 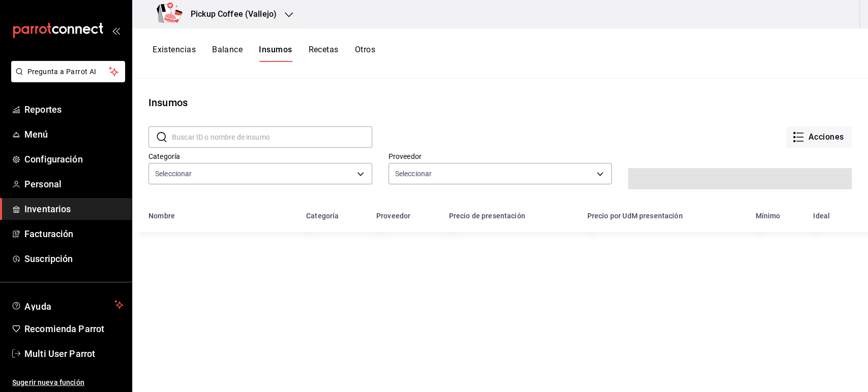 I want to click on span: Configuración, so click(x=74, y=159).